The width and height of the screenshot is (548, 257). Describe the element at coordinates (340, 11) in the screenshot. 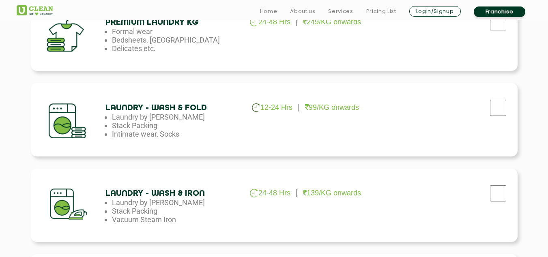

I see `a: Services` at that location.